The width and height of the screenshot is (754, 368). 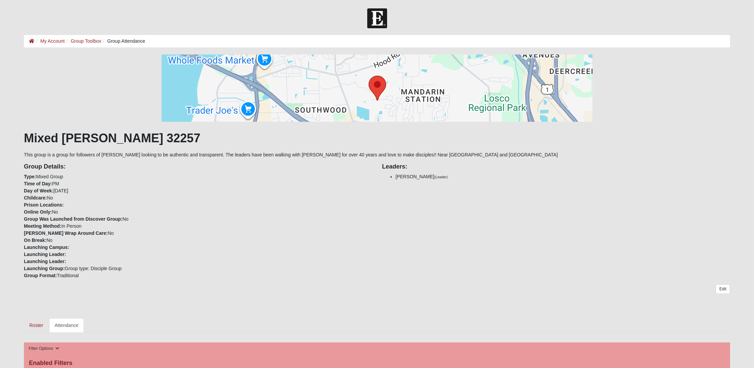 I want to click on h4: Group Details:, so click(x=198, y=167).